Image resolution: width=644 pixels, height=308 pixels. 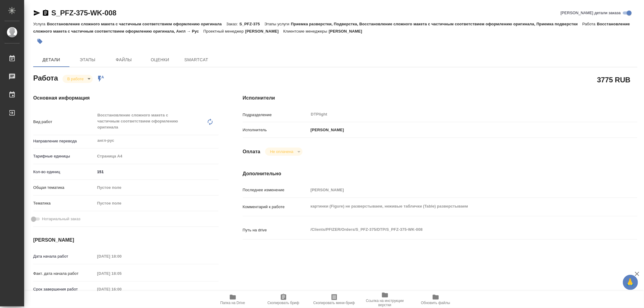 I want to click on input: ✎ Введи что-нибудь, so click(x=157, y=172).